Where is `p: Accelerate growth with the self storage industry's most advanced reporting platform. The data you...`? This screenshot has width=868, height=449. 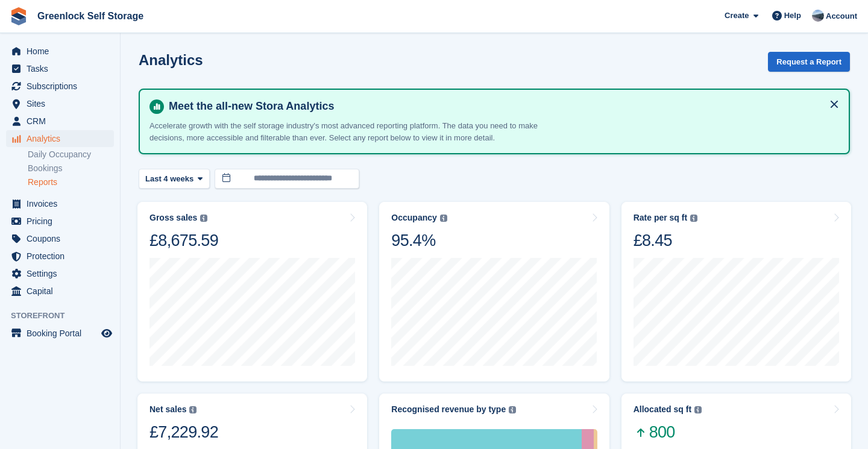
p: Accelerate growth with the self storage industry's most advanced reporting platform. The data you... is located at coordinates (361, 132).